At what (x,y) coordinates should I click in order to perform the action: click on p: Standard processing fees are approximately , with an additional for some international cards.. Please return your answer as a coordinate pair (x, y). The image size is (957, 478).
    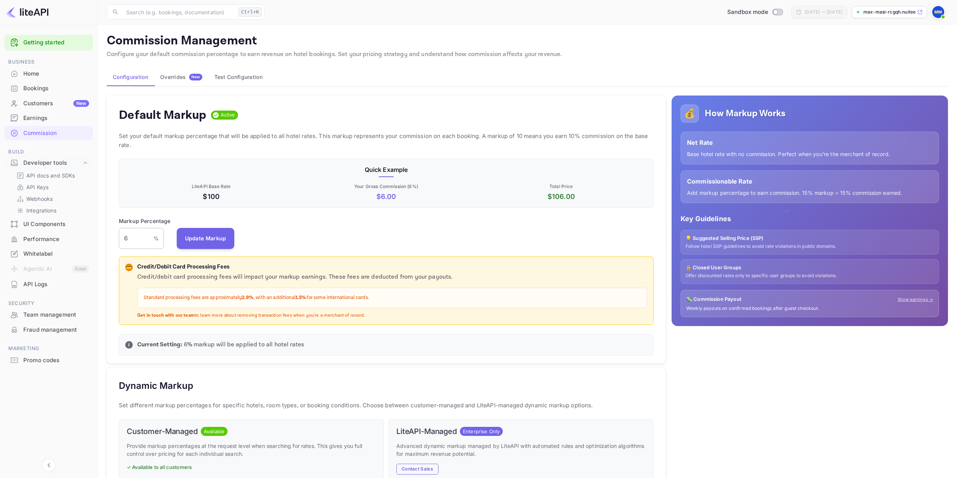
    Looking at the image, I should click on (392, 298).